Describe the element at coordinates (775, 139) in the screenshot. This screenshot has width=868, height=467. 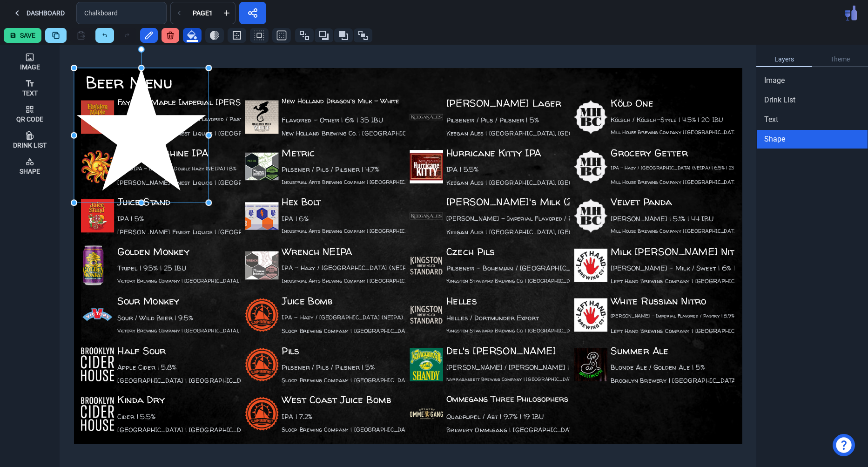
I see `span: Shape` at that location.